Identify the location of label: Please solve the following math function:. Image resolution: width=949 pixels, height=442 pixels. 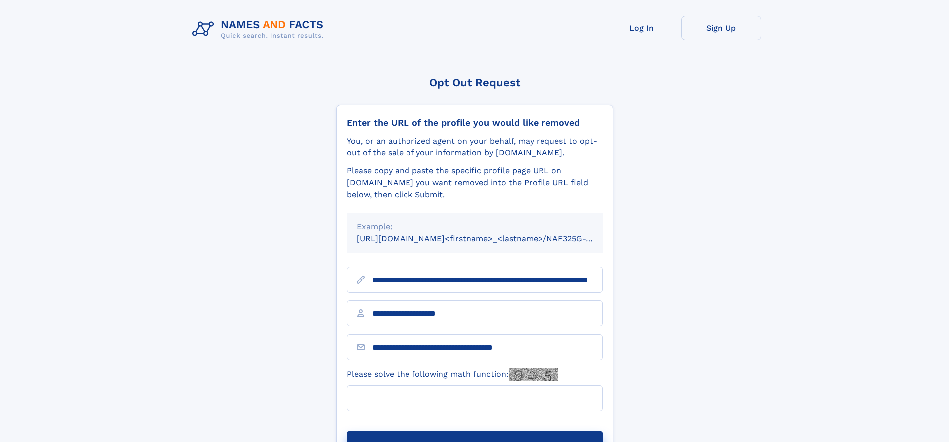
(453, 375).